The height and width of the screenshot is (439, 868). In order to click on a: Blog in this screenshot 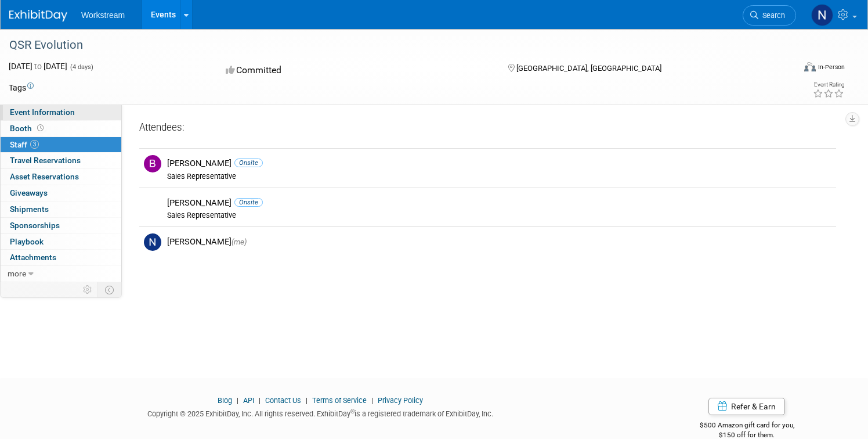, I will do `click(225, 400)`.